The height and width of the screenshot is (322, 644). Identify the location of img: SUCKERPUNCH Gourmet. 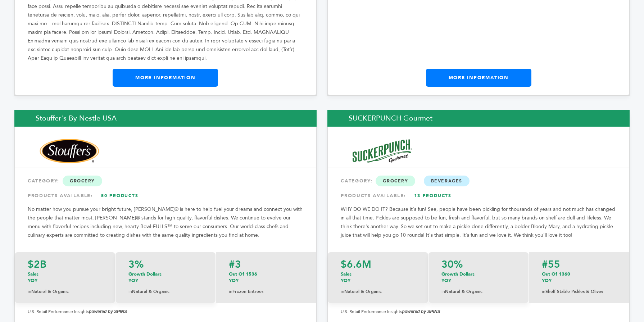
(382, 151).